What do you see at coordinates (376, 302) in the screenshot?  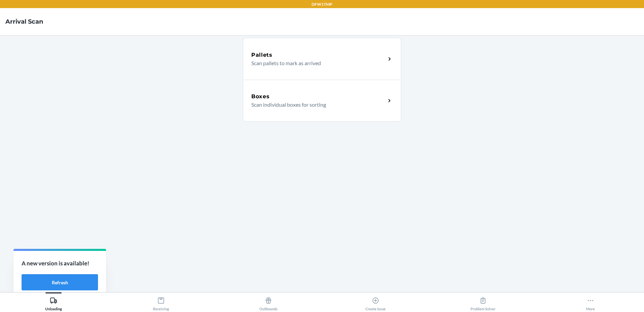 I see `div: Create Issue` at bounding box center [376, 302].